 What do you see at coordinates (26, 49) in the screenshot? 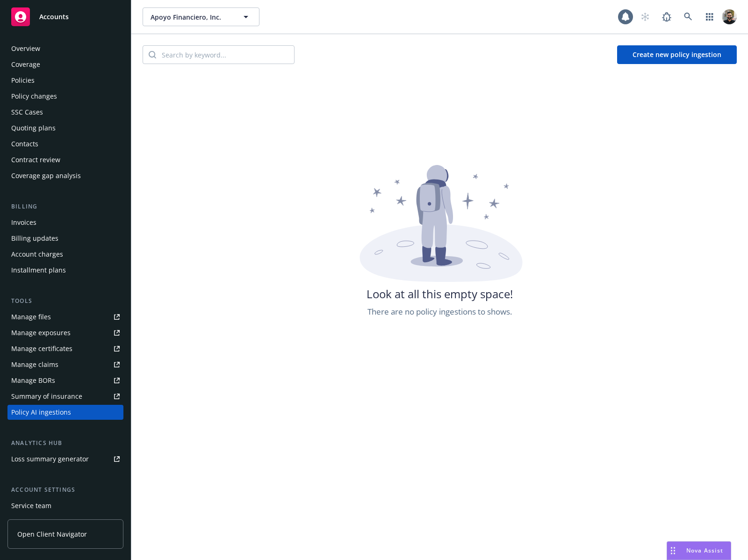
I see `div: Overview` at bounding box center [26, 49].